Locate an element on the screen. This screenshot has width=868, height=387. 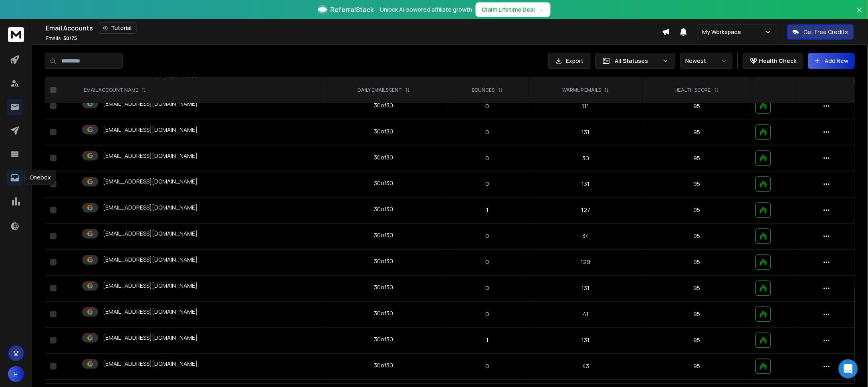
span: H is located at coordinates (16, 374).